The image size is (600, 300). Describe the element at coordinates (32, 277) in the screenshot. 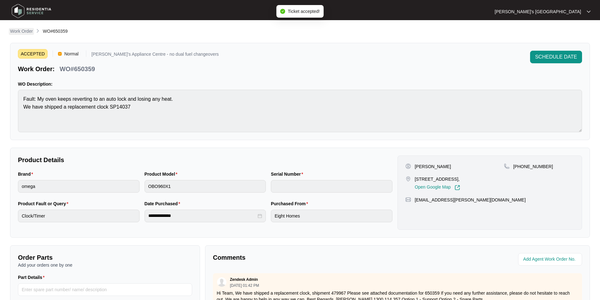

I see `label: Part Details` at that location.